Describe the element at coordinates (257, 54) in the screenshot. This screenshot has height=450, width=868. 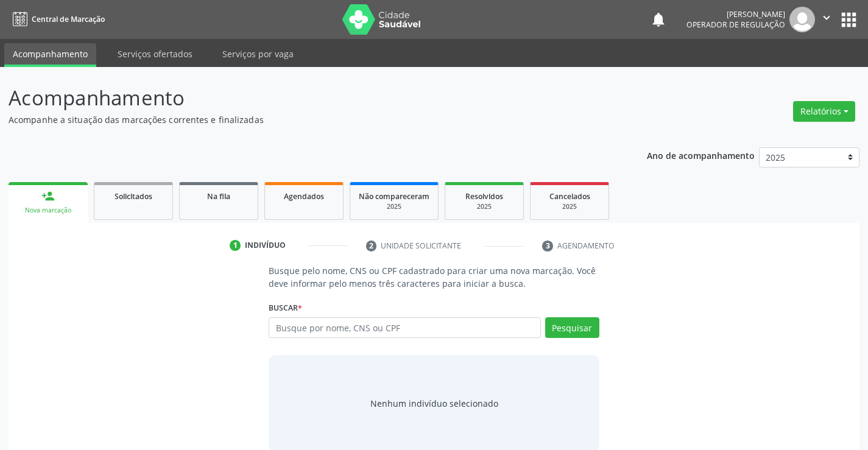
I see `a: Serviços por vaga` at that location.